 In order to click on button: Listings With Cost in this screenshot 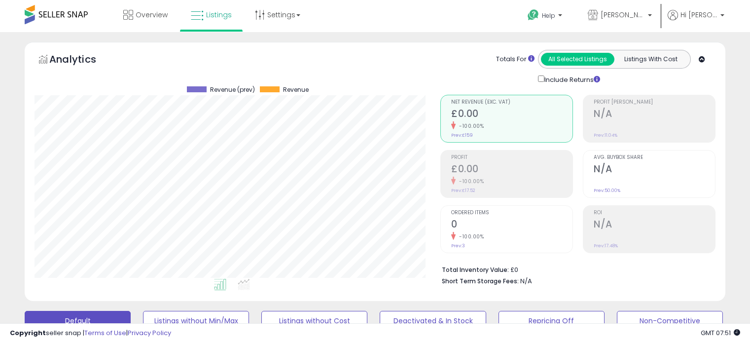, I will do `click(651, 59)`.